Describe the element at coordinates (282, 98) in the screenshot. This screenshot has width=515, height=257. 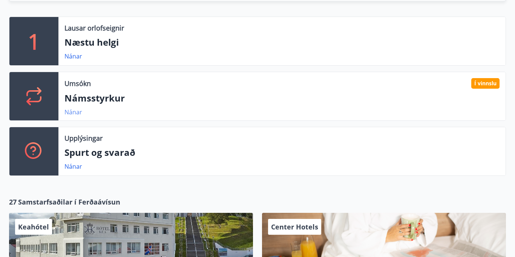
I see `p: Námsstyrkur` at that location.